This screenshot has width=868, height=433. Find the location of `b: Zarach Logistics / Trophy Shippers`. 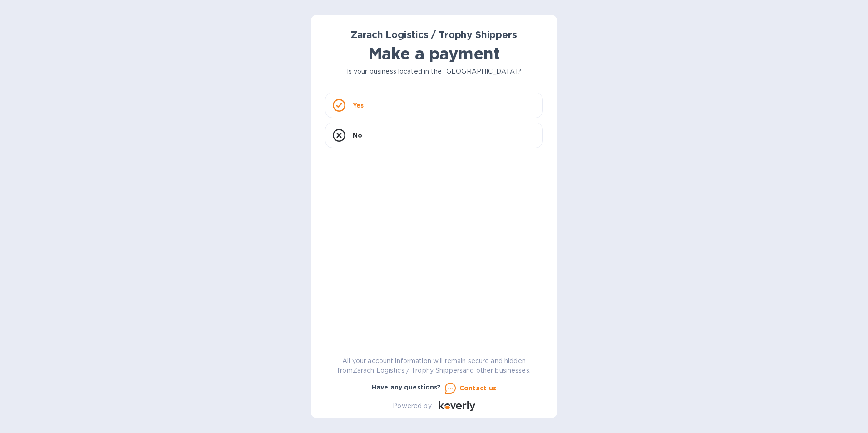

b: Zarach Logistics / Trophy Shippers is located at coordinates (434, 34).